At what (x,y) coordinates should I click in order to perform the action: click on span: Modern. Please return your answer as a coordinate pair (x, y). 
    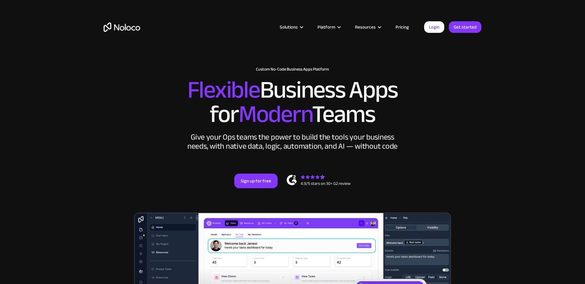
    Looking at the image, I should click on (275, 114).